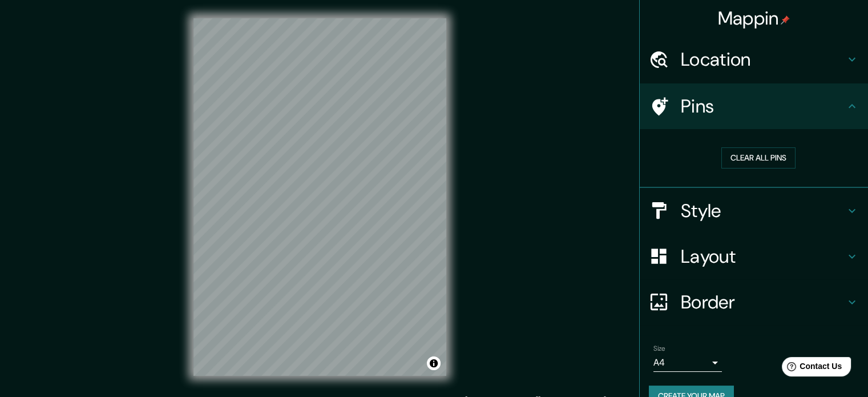 Image resolution: width=868 pixels, height=397 pixels. I want to click on h4: Style, so click(763, 211).